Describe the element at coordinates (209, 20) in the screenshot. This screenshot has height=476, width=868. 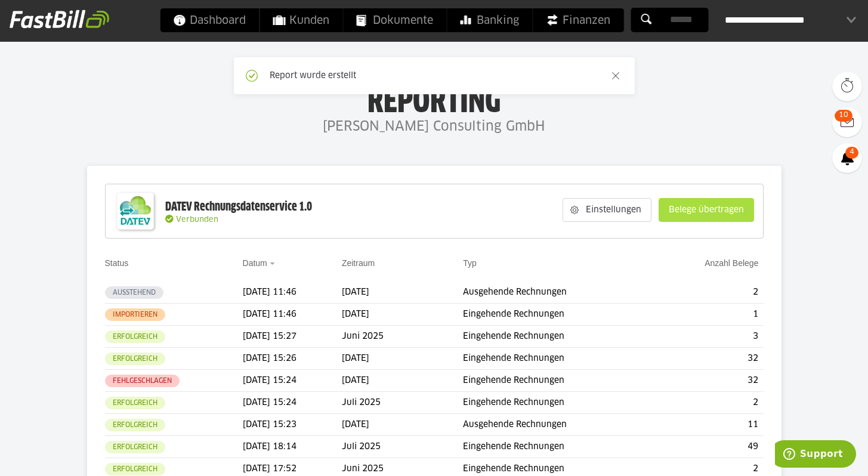
I see `a: Dashboard` at that location.